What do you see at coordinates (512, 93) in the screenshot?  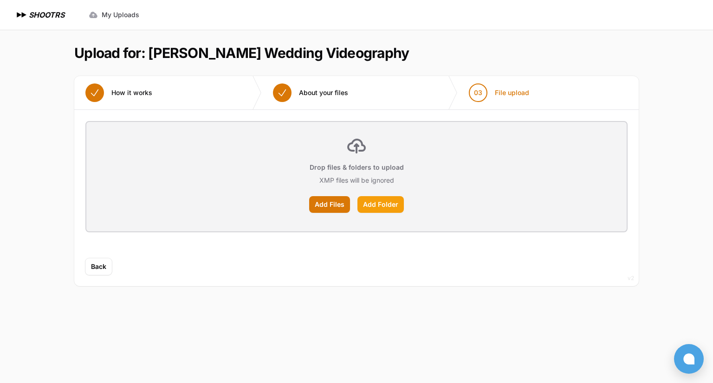 I see `span: File upload` at bounding box center [512, 93].